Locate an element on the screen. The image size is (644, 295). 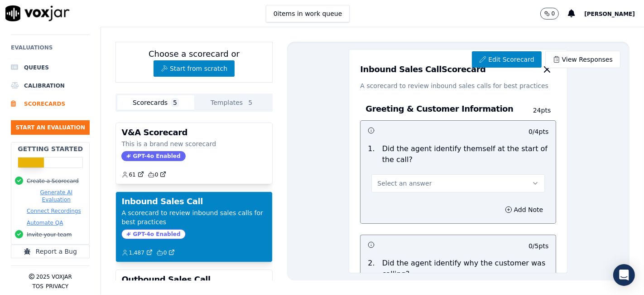
p: 1 . is located at coordinates (371, 154).